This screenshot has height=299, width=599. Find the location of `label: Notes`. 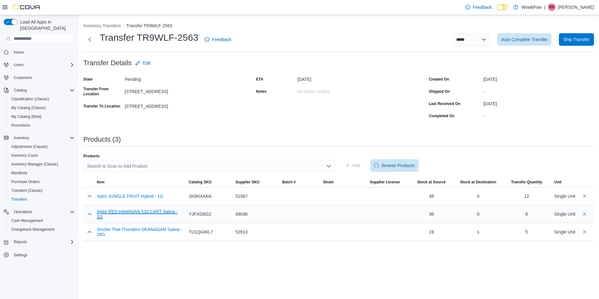

label: Notes is located at coordinates (261, 91).